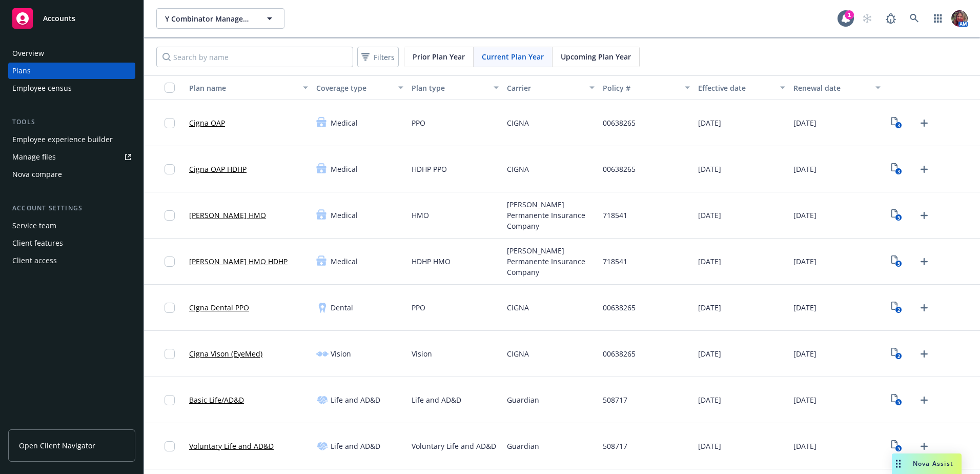 The height and width of the screenshot is (474, 980). Describe the element at coordinates (72, 88) in the screenshot. I see `a: Employee census` at that location.